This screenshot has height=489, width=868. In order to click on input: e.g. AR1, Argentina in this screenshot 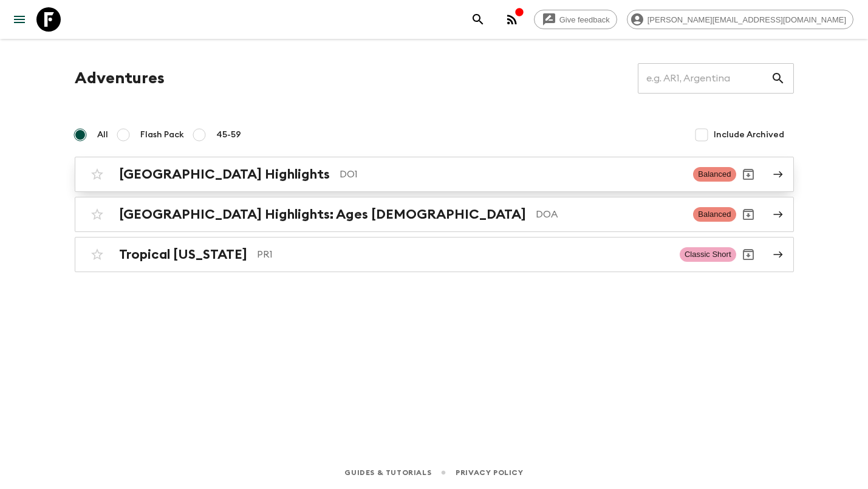, I will do `click(704, 78)`.